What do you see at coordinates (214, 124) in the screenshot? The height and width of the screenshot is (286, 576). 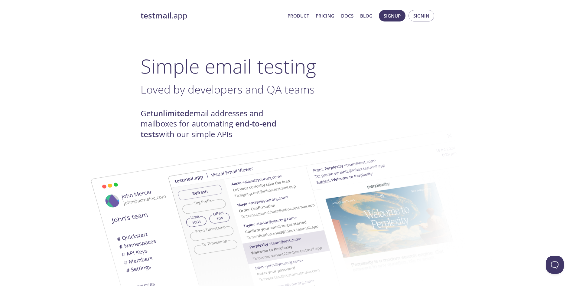 I see `h4: Get email addresses and mailboxes for automating with our simple APIs` at bounding box center [214, 124].